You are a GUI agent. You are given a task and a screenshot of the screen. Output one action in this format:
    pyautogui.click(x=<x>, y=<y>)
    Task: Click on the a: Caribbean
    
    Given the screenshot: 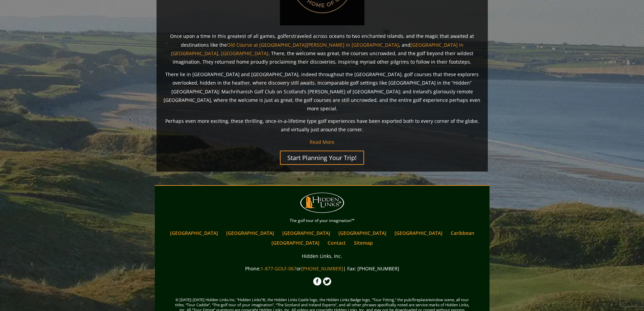 What is the action you would take?
    pyautogui.click(x=462, y=233)
    